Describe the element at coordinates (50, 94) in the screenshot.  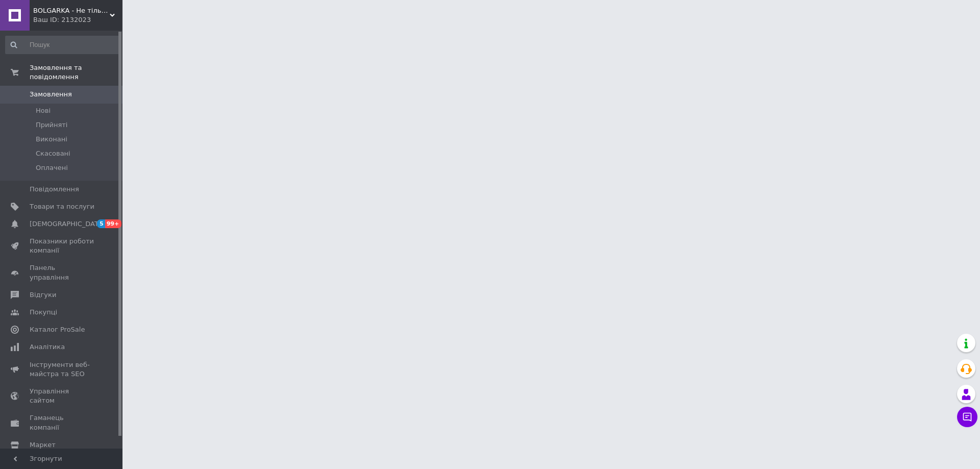
I see `span: Замовлення` at that location.